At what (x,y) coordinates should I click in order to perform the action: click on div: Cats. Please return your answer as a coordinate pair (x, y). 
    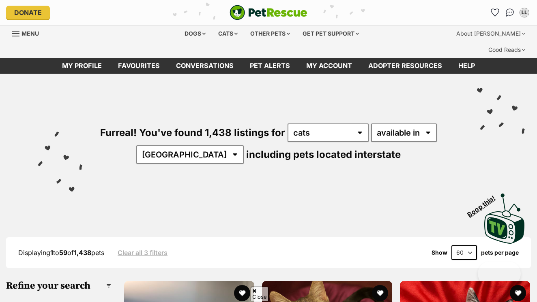
    Looking at the image, I should click on (228, 34).